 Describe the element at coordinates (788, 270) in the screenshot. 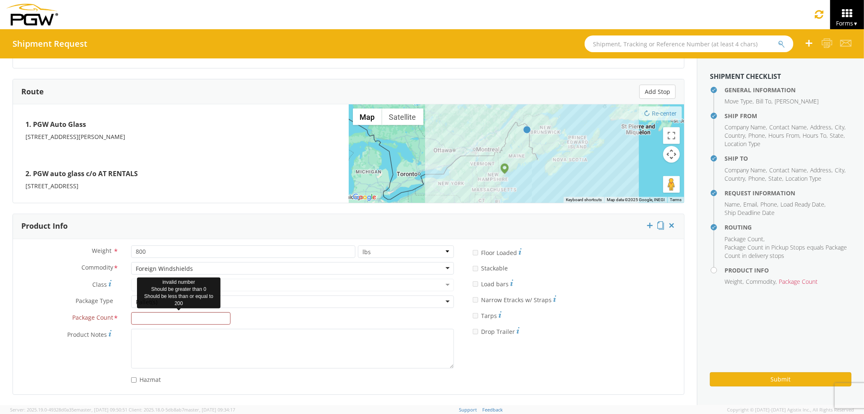

I see `h4: Product Info` at that location.